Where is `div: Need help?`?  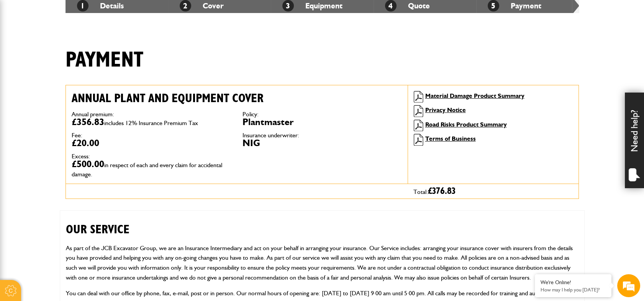
div: Need help? is located at coordinates (635, 140).